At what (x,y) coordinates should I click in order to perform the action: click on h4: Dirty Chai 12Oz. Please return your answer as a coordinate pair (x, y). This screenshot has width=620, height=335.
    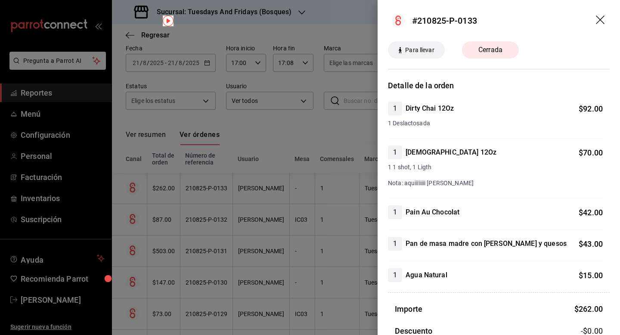
    Looking at the image, I should click on (430, 109).